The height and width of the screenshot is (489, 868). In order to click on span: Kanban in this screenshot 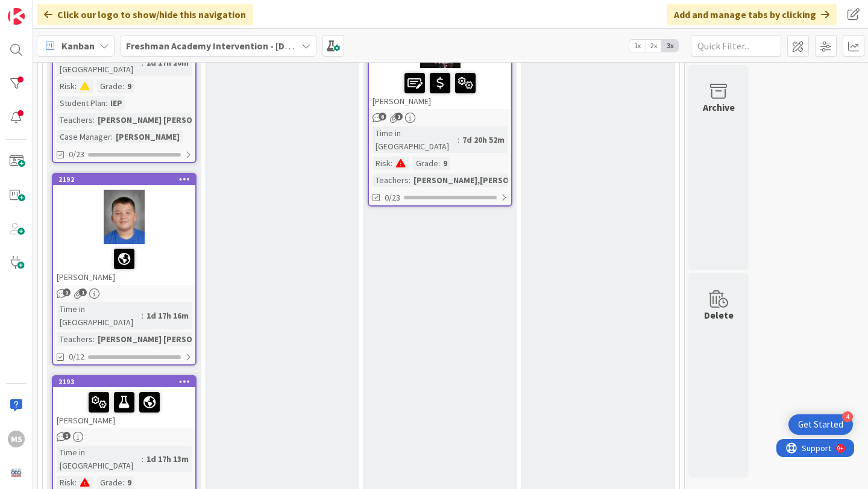, I will do `click(78, 46)`.